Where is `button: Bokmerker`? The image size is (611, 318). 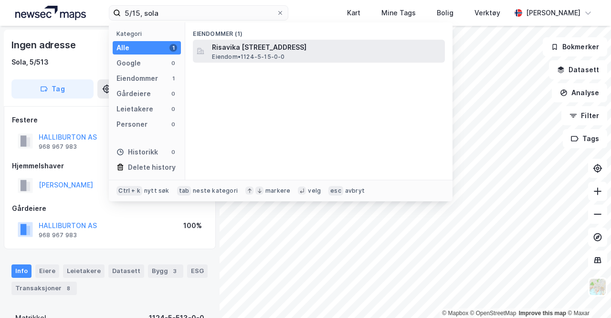
button: Bokmerker is located at coordinates (575, 47).